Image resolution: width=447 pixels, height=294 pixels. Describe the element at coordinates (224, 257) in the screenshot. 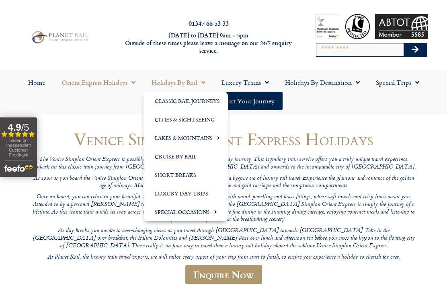

I see `p: At Planet Rail, the luxury train travel experts, we will tailor every aspect of your trip from st...` at that location.